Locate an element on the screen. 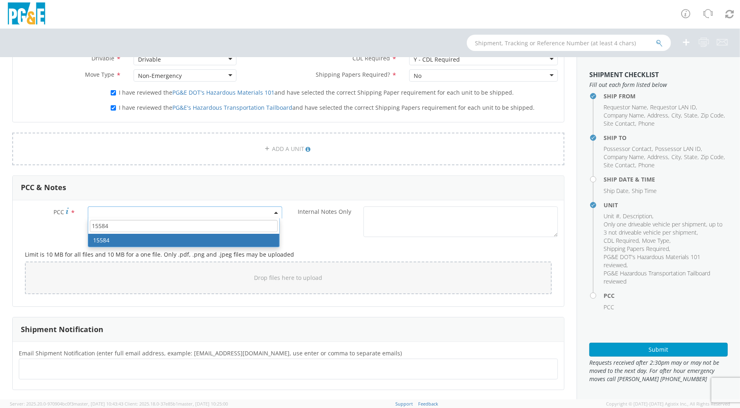 This screenshot has height=408, width=740. span: Ship Time is located at coordinates (644, 191).